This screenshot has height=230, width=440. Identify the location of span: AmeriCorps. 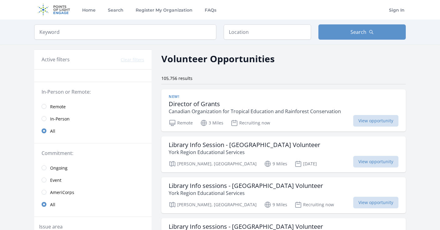
(62, 193).